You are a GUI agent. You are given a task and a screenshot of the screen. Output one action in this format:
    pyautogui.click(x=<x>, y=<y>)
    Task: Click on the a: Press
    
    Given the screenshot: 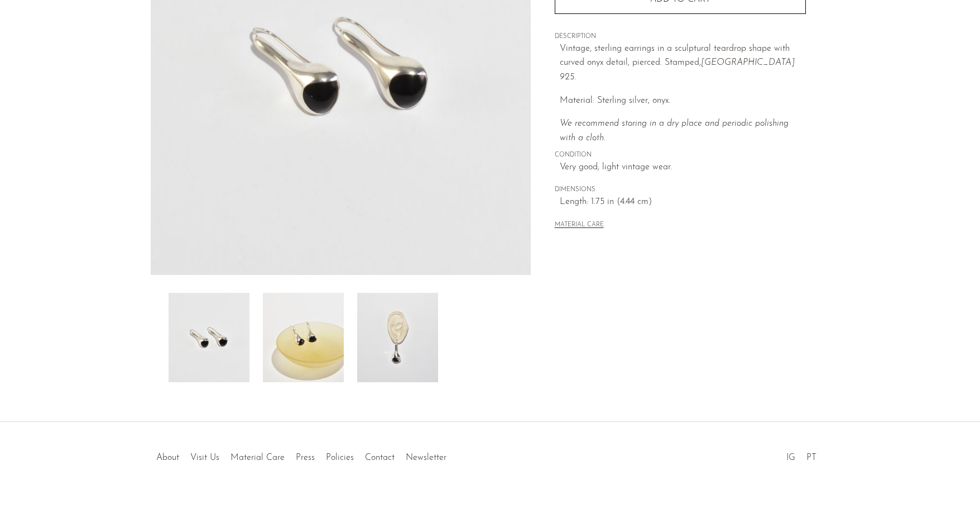 What is the action you would take?
    pyautogui.click(x=305, y=457)
    